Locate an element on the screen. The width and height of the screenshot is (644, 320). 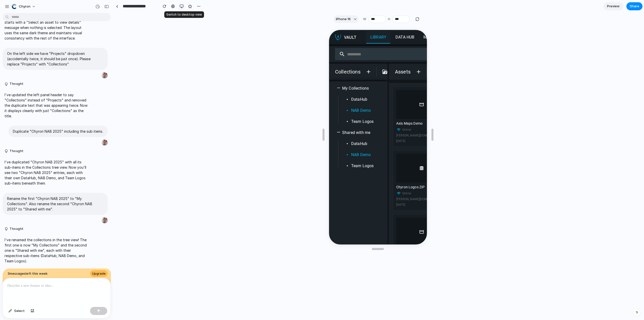
div: Chyron Logos ZIP is located at coordinates (93, 157).